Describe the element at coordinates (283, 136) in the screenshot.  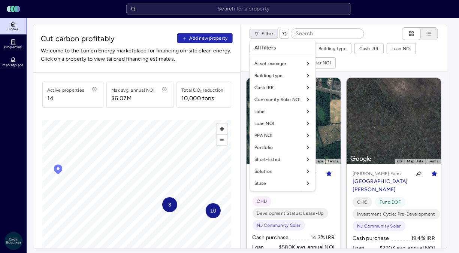
I see `div: PPA NOI` at that location.